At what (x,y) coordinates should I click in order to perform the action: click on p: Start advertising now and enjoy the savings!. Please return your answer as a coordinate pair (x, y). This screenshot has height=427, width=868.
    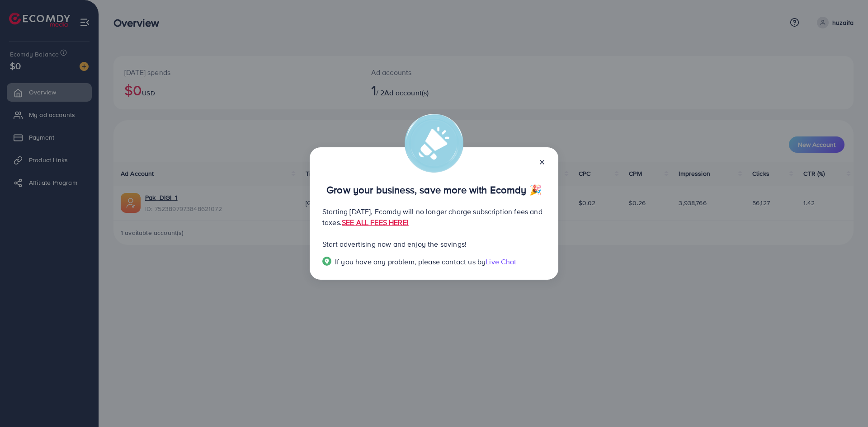
    Looking at the image, I should click on (434, 244).